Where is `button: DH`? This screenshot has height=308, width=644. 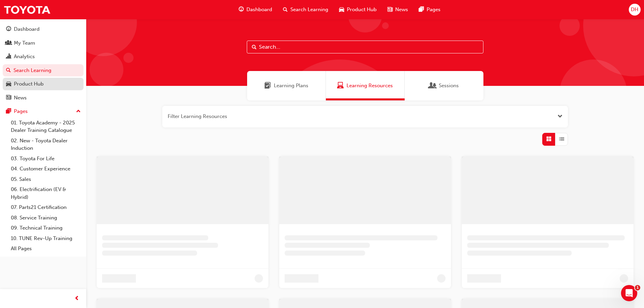 button: DH is located at coordinates (635, 10).